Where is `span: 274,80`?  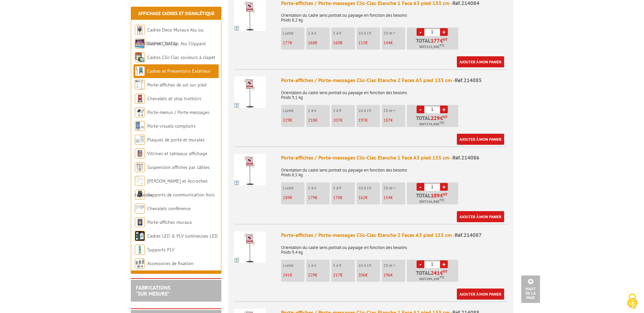 span: 274,80 is located at coordinates (432, 124).